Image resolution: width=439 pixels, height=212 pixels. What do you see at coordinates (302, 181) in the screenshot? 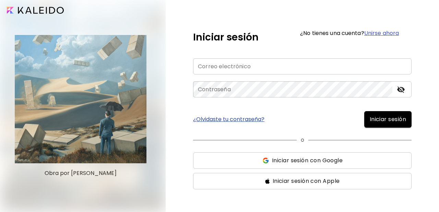
I see `button: ssIniciar sesión con Apple` at bounding box center [302, 181].